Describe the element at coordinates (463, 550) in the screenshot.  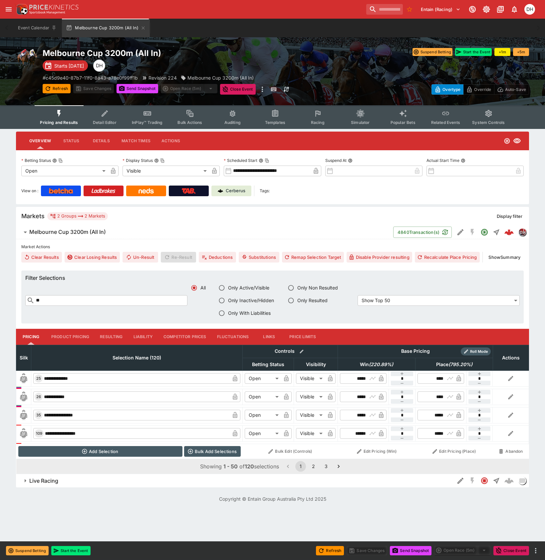
I see `div: split button` at that location.